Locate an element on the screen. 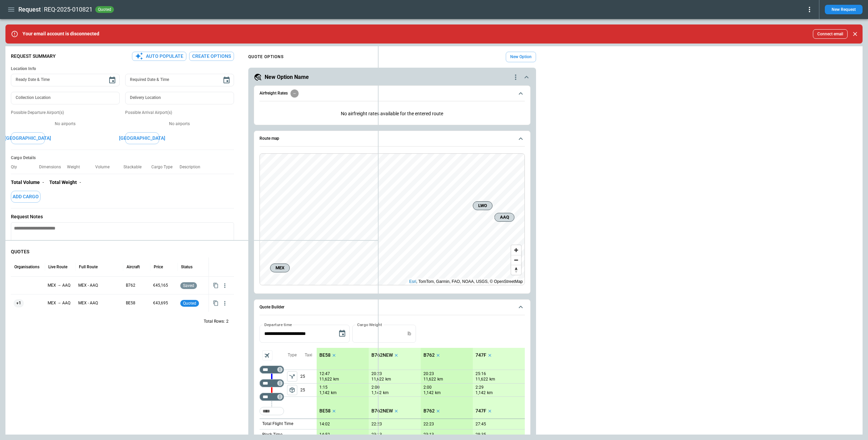  h5: New Option Name is located at coordinates (287, 77).